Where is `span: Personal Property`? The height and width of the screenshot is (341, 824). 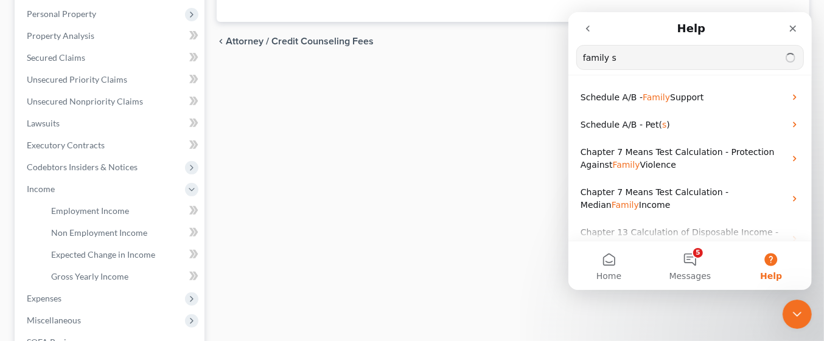
span: Personal Property is located at coordinates (61, 13).